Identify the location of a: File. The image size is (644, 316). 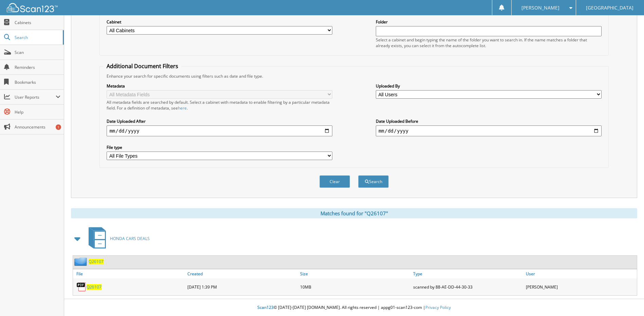
(130, 274).